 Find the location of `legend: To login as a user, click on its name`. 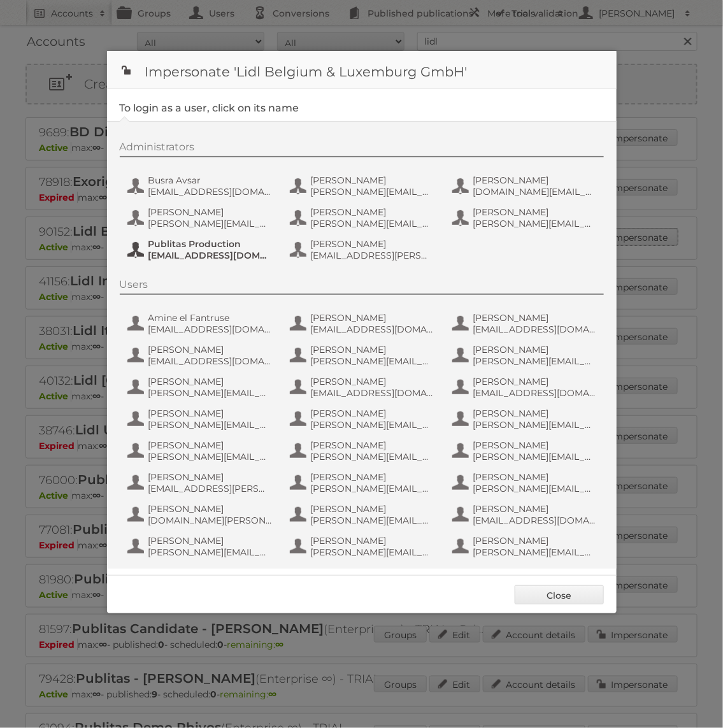

legend: To login as a user, click on its name is located at coordinates (209, 107).